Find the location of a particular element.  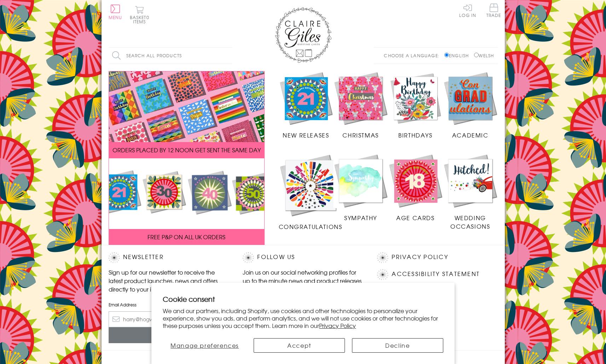

img: Claire Giles Greetings Cards is located at coordinates (303, 35).